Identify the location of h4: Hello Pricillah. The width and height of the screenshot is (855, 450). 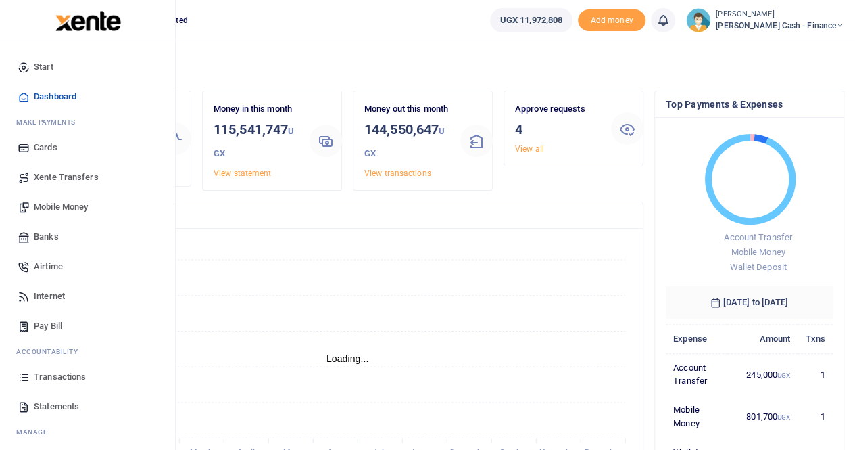
(448, 66).